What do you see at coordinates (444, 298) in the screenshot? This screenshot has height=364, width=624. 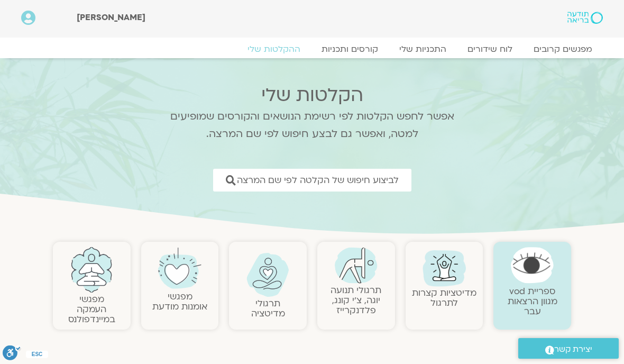 I see `a: מדיטציות קצרות לתרגול` at bounding box center [444, 298].